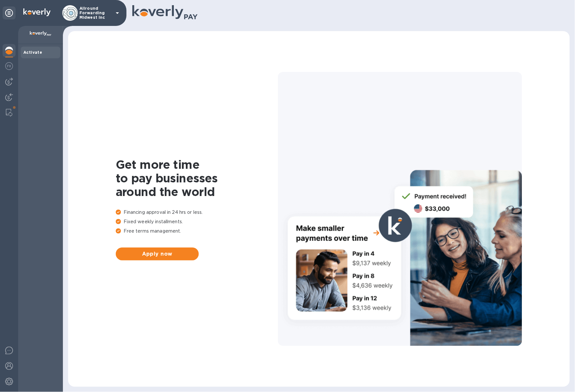 This screenshot has height=392, width=575. I want to click on div: Unpin categories, so click(9, 13).